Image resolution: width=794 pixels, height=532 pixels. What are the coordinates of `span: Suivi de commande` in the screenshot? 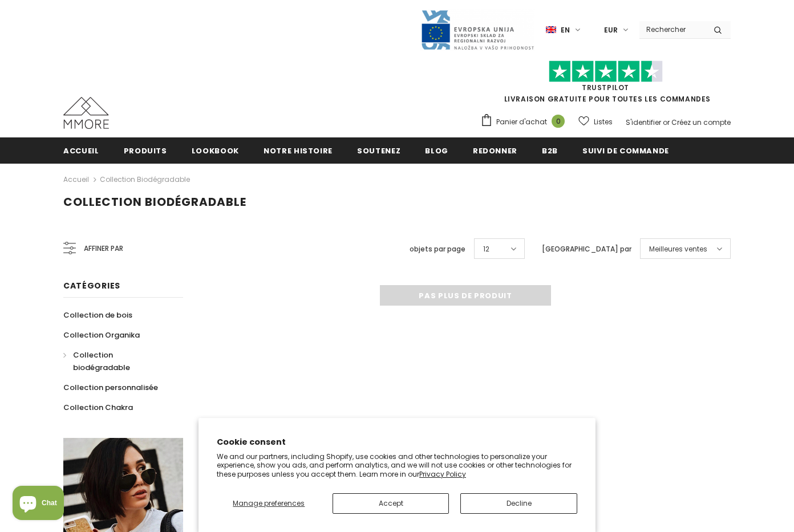 It's located at (625, 151).